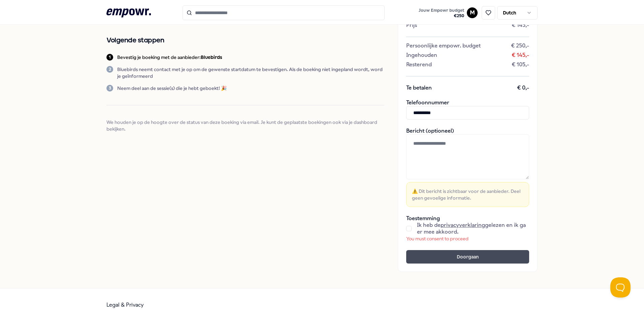 The image size is (644, 311). Describe the element at coordinates (125, 305) in the screenshot. I see `a: Legal & Privacy` at that location.